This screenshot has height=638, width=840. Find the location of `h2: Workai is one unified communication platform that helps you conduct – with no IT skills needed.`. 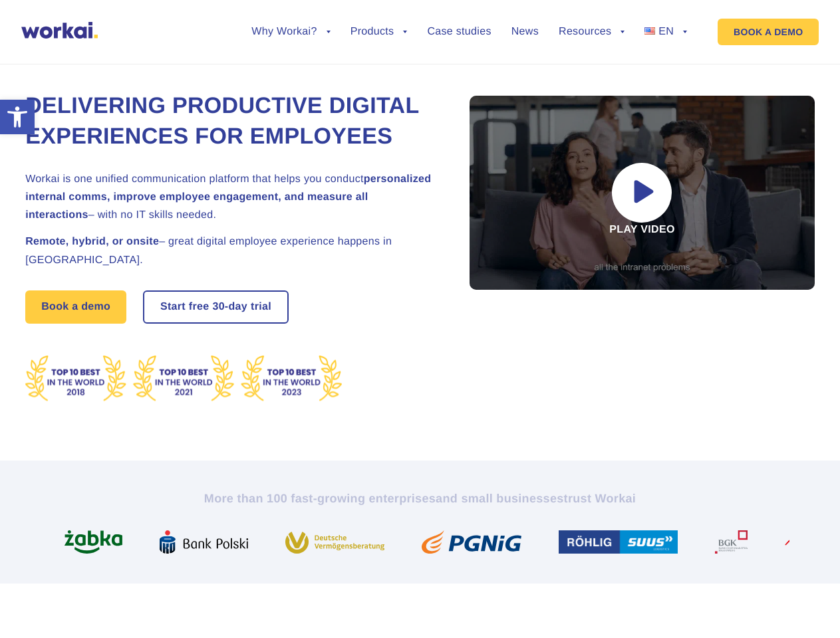

h2: Workai is one unified communication platform that helps you conduct – with no IT skills needed. is located at coordinates (232, 197).